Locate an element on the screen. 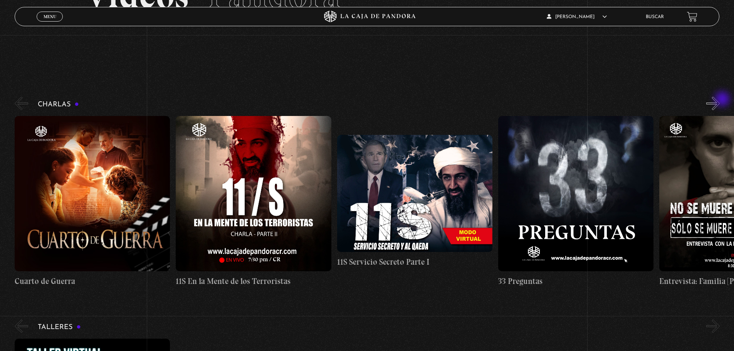 This screenshot has height=351, width=734. a: 11S En la Mente de los Terroristas is located at coordinates (253, 202).